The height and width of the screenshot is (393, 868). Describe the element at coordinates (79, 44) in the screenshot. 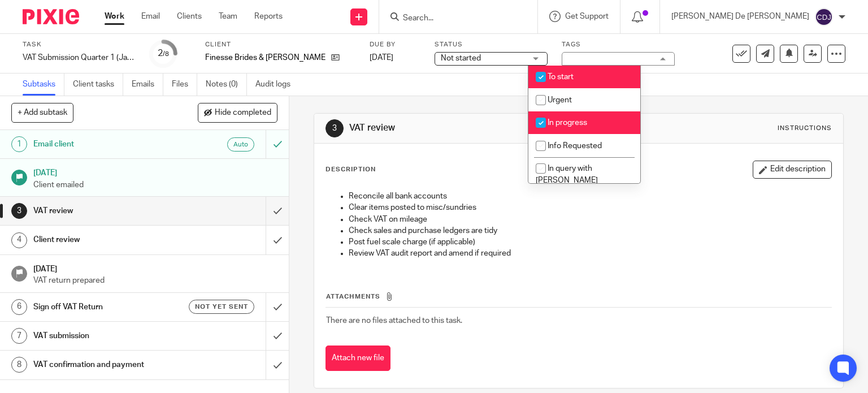

I see `label: Task` at that location.